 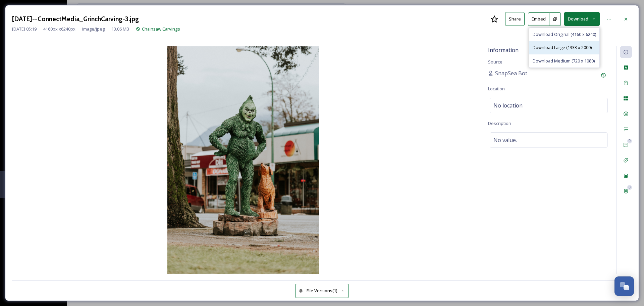 What do you see at coordinates (515, 19) in the screenshot?
I see `button: Share` at bounding box center [515, 19].